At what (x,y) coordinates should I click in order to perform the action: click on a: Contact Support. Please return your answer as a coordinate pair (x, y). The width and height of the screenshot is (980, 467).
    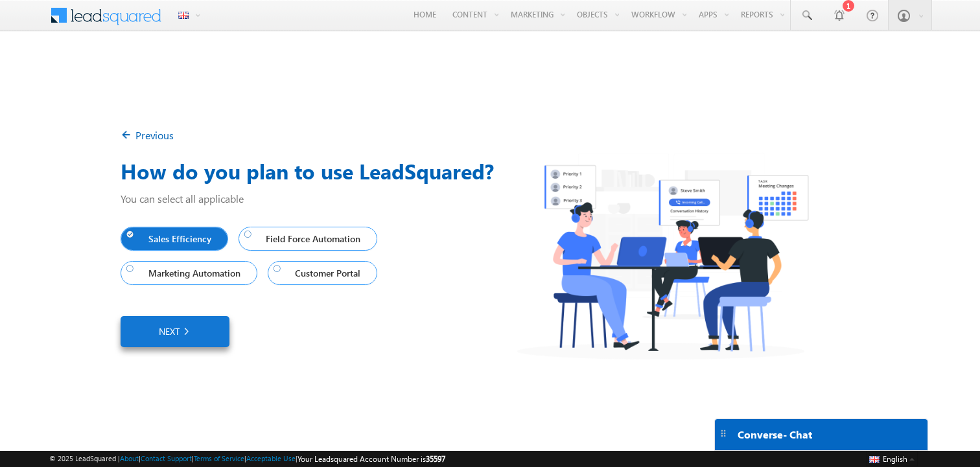
    Looking at the image, I should click on (166, 458).